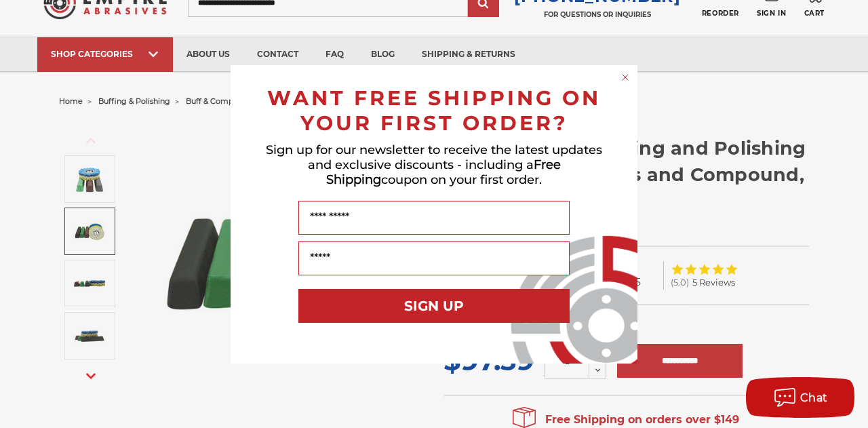 The image size is (868, 428). What do you see at coordinates (434, 165) in the screenshot?
I see `span: Sign up for our newsletter to receive the latest updates and exclusive discounts - including a co...` at bounding box center [434, 165].